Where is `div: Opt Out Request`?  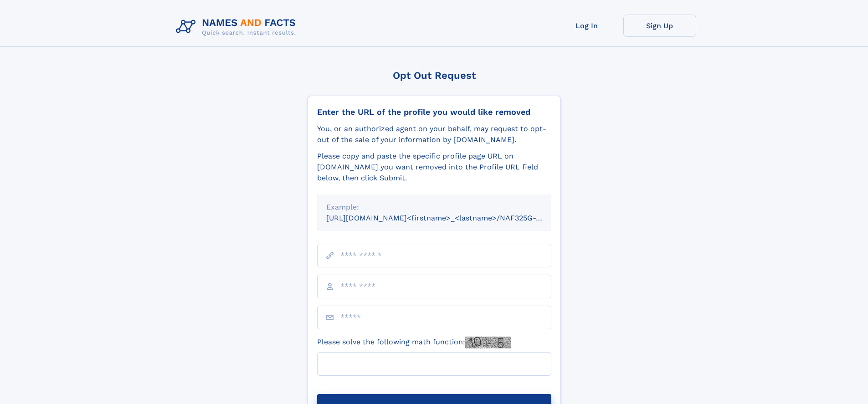
div: Opt Out Request is located at coordinates (434, 75).